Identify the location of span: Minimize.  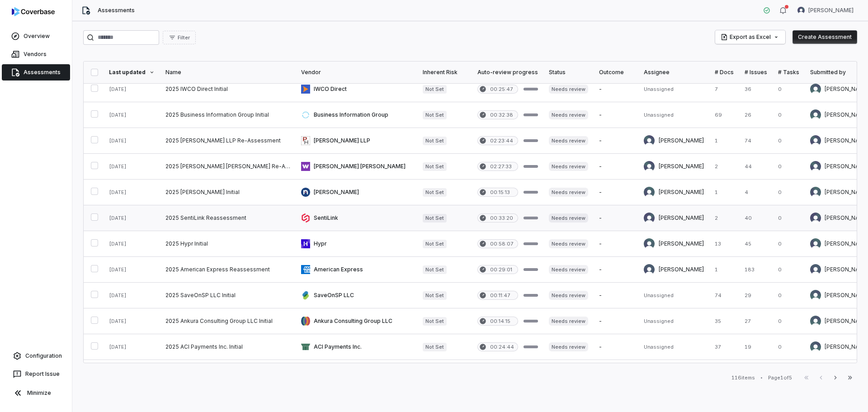
(39, 393).